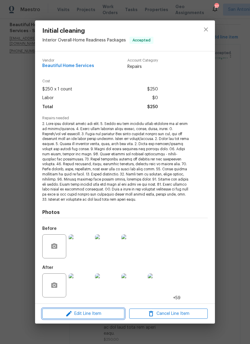 Image resolution: width=250 pixels, height=344 pixels. Describe the element at coordinates (117, 162) in the screenshot. I see `span: 2. Lore ipsu dolorsit ametc adi elit. 5. Seddo eiu tem incididu utlab etdolore ma al enim ad mini...` at that location.